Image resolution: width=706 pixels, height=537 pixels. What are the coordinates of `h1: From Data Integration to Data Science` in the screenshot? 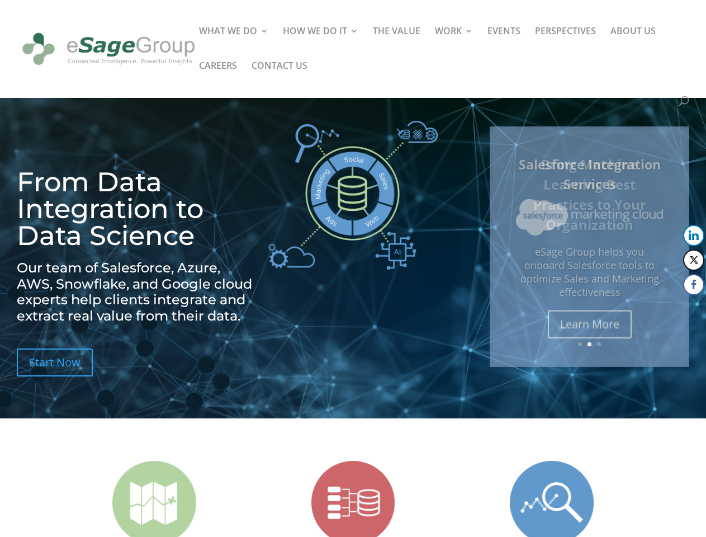 It's located at (136, 211).